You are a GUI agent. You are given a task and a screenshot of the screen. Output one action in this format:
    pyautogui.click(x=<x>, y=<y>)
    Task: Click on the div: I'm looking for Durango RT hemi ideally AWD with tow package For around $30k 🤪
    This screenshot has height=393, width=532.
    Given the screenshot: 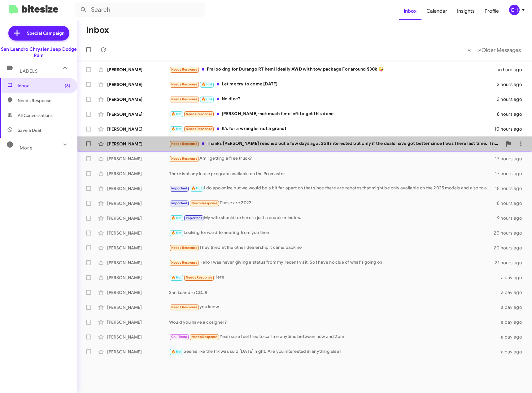 What is the action you would take?
    pyautogui.click(x=333, y=69)
    